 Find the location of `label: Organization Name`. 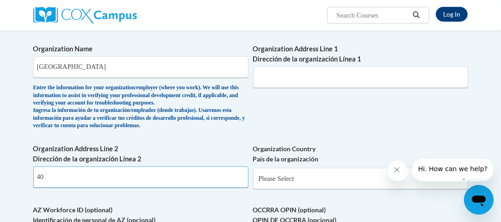

label: Organization Name is located at coordinates (141, 49).